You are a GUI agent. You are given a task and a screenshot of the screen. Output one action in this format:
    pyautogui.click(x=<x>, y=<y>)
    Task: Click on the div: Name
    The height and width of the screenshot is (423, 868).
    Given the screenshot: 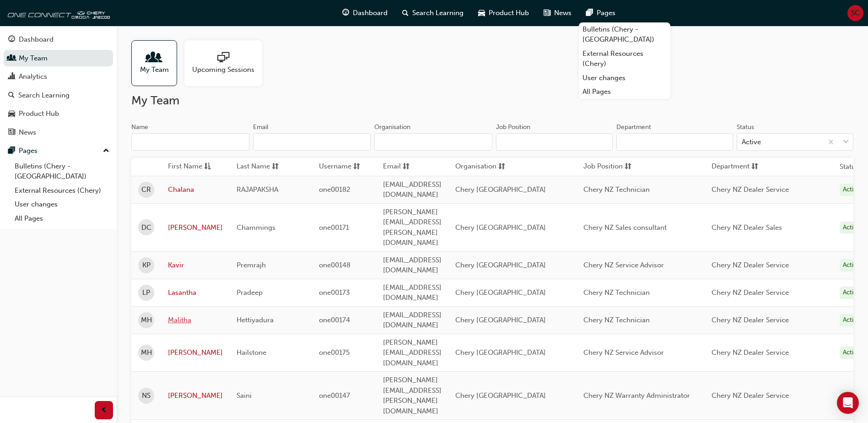 What is the action you would take?
    pyautogui.click(x=140, y=127)
    